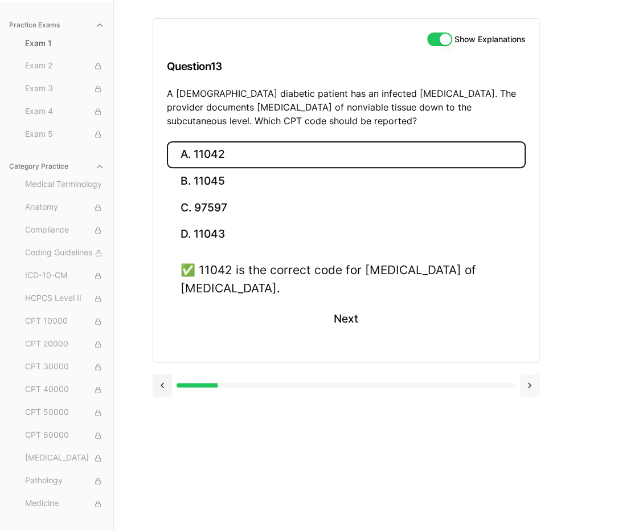 This screenshot has height=530, width=635. What do you see at coordinates (64, 230) in the screenshot?
I see `button: Compliance` at bounding box center [64, 230].